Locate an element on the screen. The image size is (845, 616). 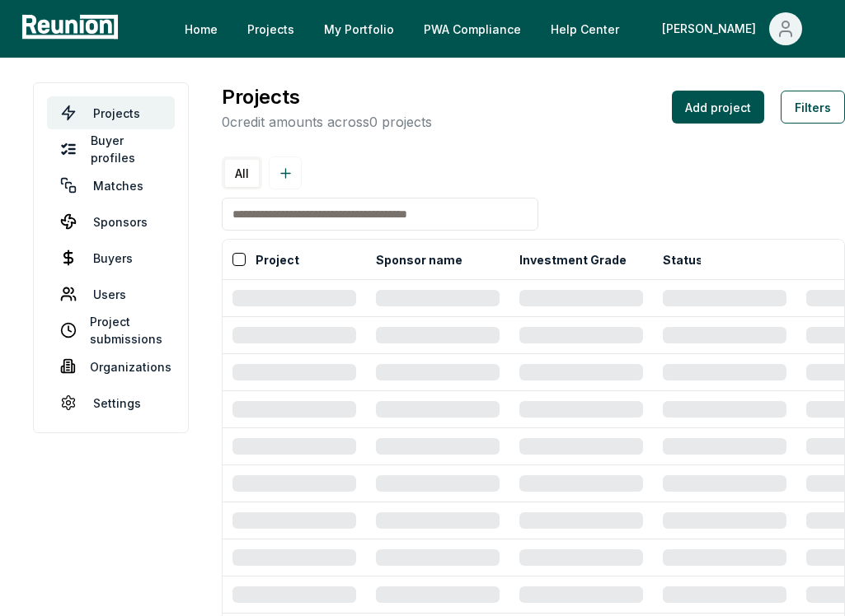
button: Sponsor name is located at coordinates (419, 259).